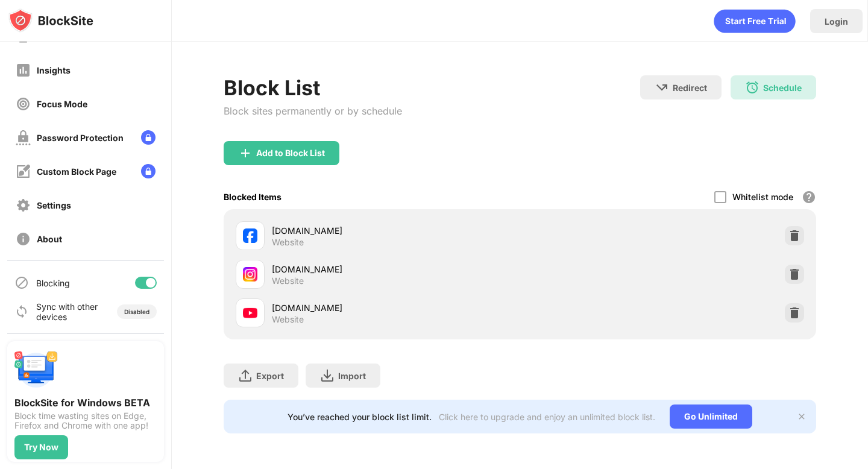 The height and width of the screenshot is (469, 868). Describe the element at coordinates (53, 283) in the screenshot. I see `div: Blocking` at that location.